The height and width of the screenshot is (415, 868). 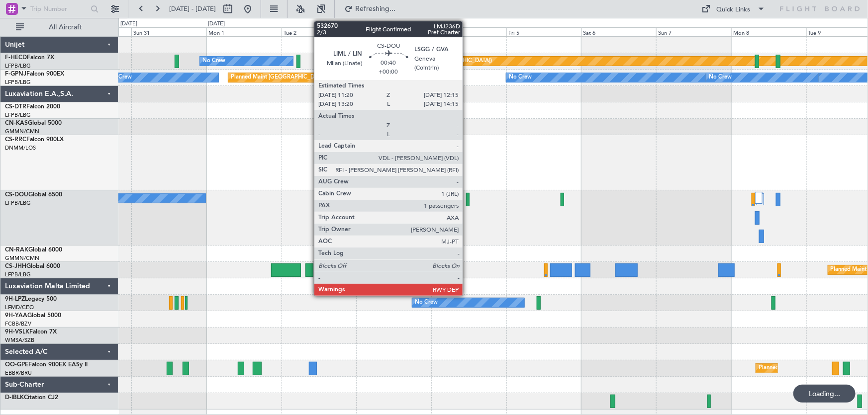 What do you see at coordinates (17, 195) in the screenshot?
I see `span: CS-DOU` at bounding box center [17, 195].